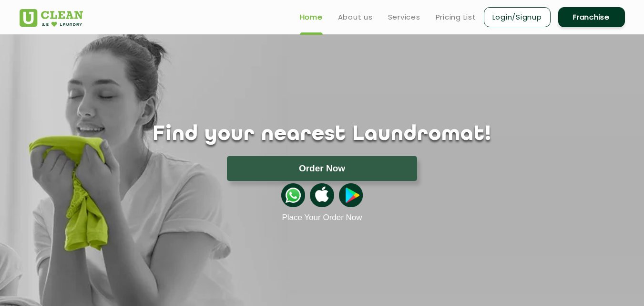  Describe the element at coordinates (592, 17) in the screenshot. I see `a: Franchise` at that location.